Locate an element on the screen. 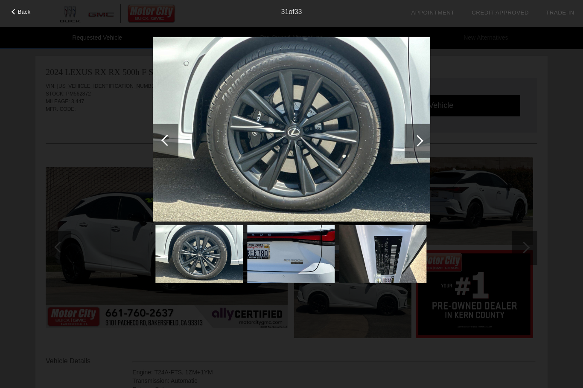 The image size is (583, 388). span: 33 is located at coordinates (298, 12).